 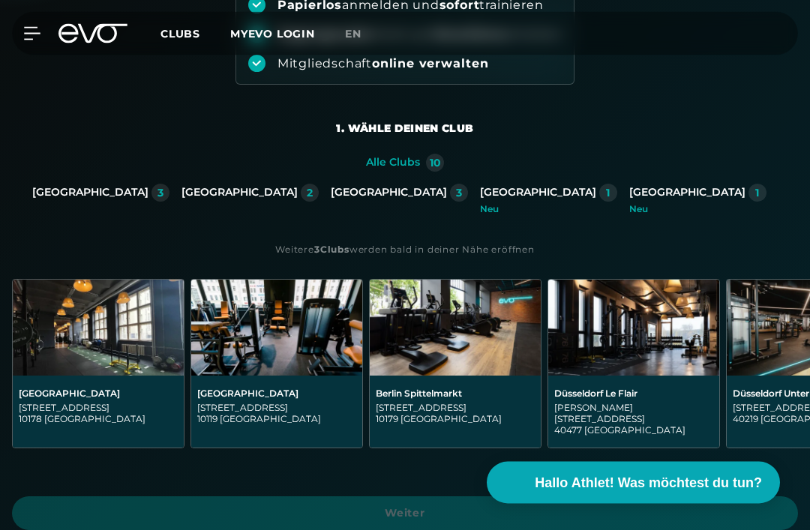 What do you see at coordinates (180, 34) in the screenshot?
I see `span: Clubs` at bounding box center [180, 34].